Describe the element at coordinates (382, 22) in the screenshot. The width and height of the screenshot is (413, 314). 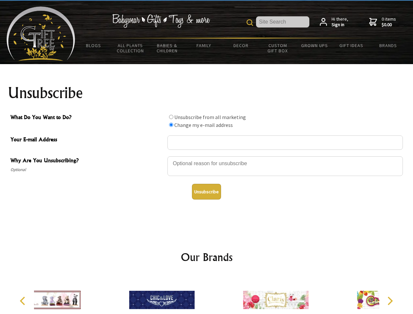
I see `a: 0 items$0.00` at that location.